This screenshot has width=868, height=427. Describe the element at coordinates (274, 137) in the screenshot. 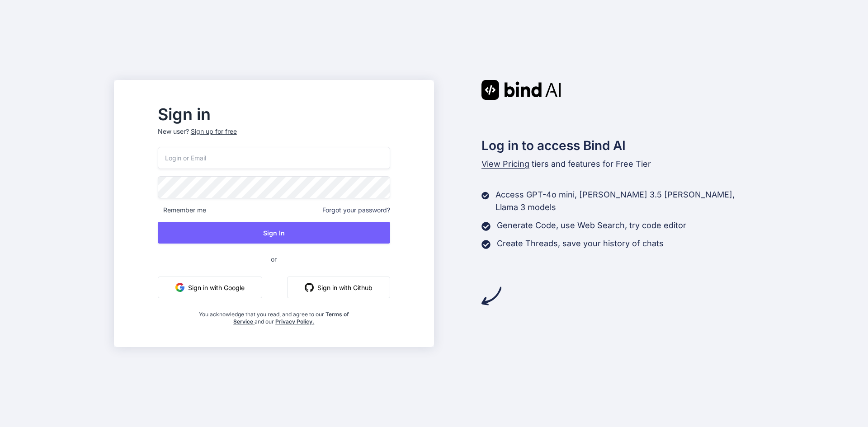

I see `p: New user?` at that location.